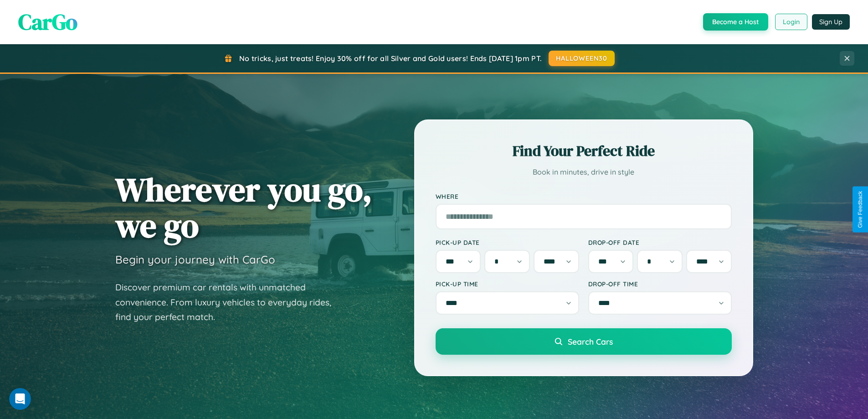 Image resolution: width=868 pixels, height=419 pixels. I want to click on label: Where, so click(584, 196).